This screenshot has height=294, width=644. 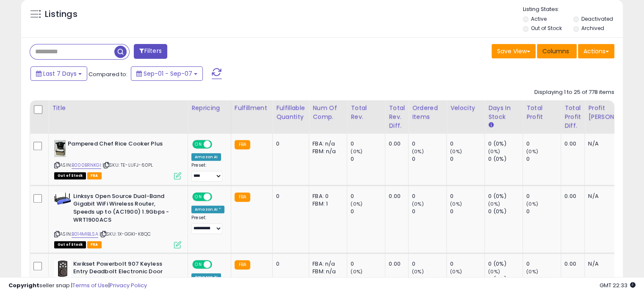 What do you see at coordinates (125, 234) in the screenshot?
I see `span: | SKU: 1X-GGKI-K8QC` at bounding box center [125, 234].